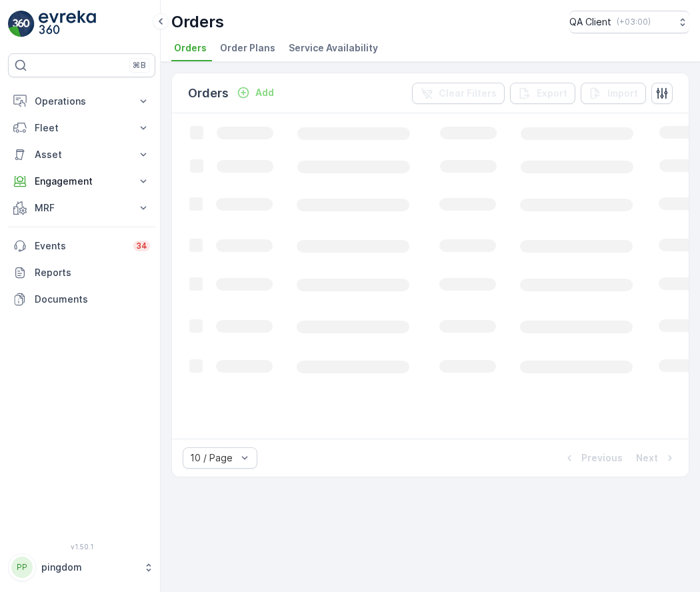  Describe the element at coordinates (622, 94) in the screenshot. I see `p: Import` at that location.